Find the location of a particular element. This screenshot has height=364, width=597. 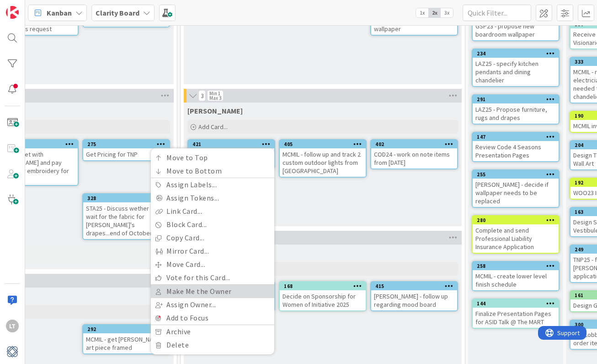

a: 234LAZ25 - specify kitchen pendants and dining chandelier is located at coordinates (516, 68).